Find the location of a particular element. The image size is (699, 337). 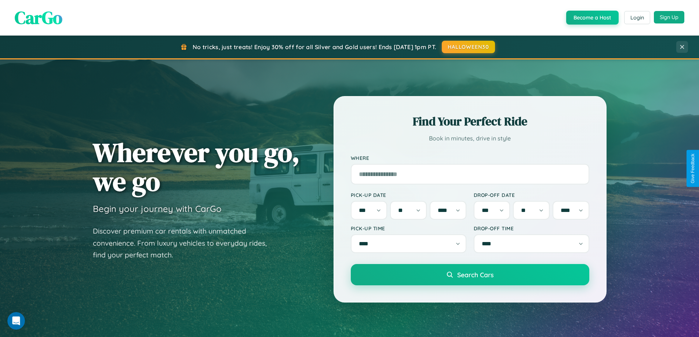

p: Book in minutes, drive in style is located at coordinates (470, 138).